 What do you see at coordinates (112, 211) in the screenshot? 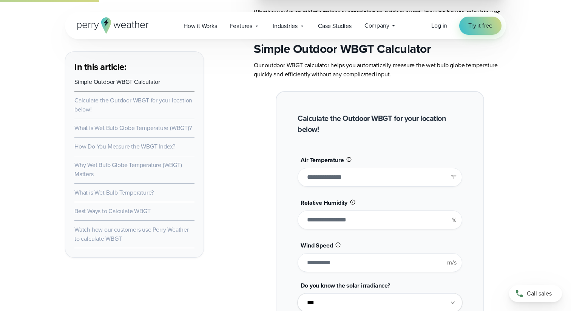
I see `a: Best Ways to Calculate WBGT` at bounding box center [112, 211].